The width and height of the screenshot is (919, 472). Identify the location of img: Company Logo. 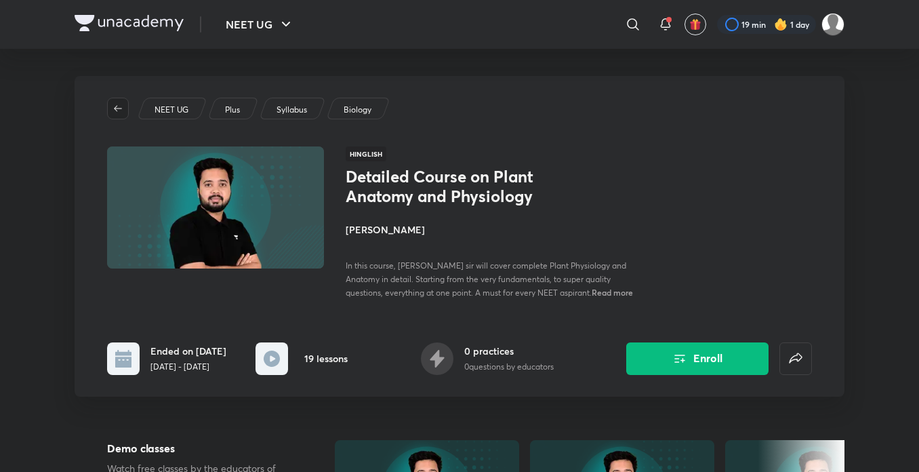
(129, 23).